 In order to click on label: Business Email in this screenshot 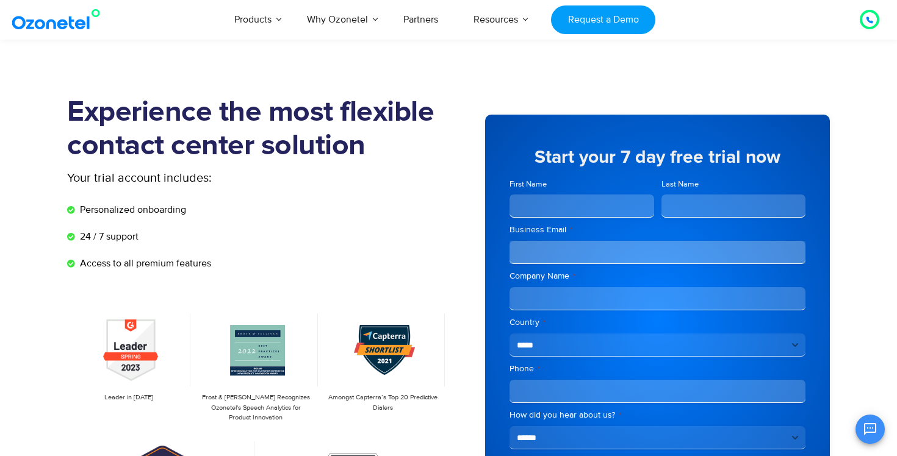, I will do `click(657, 230)`.